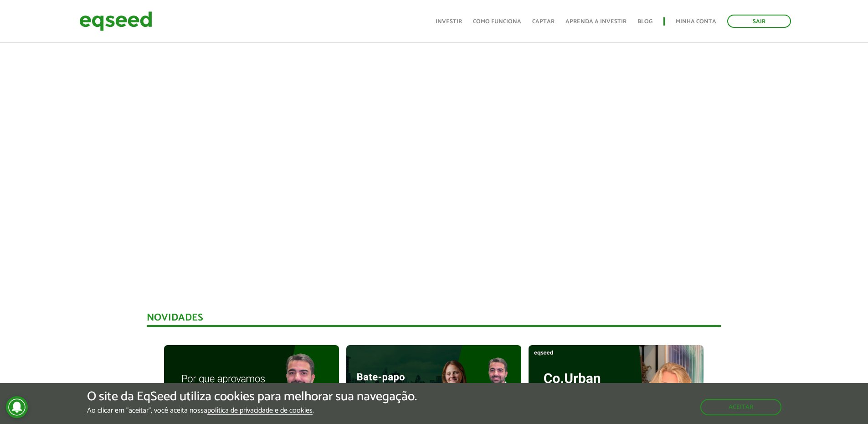 The width and height of the screenshot is (868, 424). What do you see at coordinates (434, 320) in the screenshot?
I see `div: Novidades` at bounding box center [434, 320].